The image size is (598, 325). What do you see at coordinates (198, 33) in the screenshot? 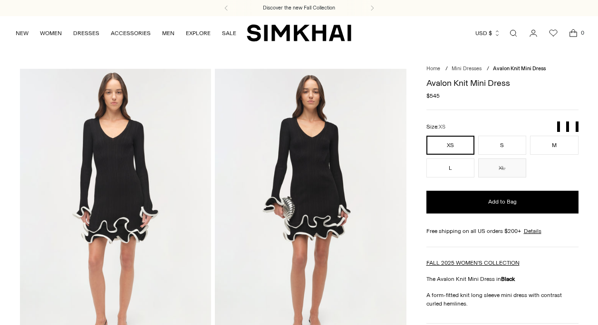
I see `a: EXPLORE` at bounding box center [198, 33].